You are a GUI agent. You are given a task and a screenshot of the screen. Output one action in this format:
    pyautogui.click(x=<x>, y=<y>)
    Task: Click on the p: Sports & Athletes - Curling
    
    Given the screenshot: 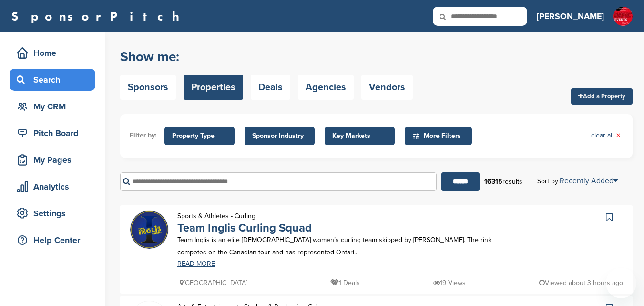 What is the action you would take?
    pyautogui.click(x=244, y=216)
    